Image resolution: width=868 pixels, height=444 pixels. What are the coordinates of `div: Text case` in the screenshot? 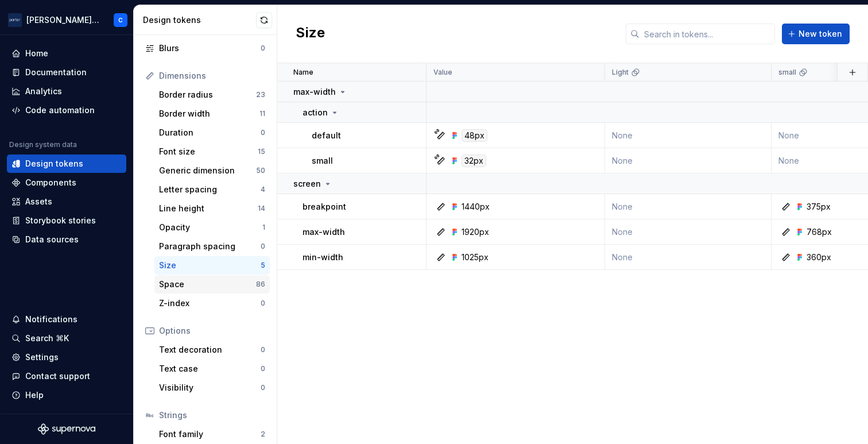 It's located at (210, 369).